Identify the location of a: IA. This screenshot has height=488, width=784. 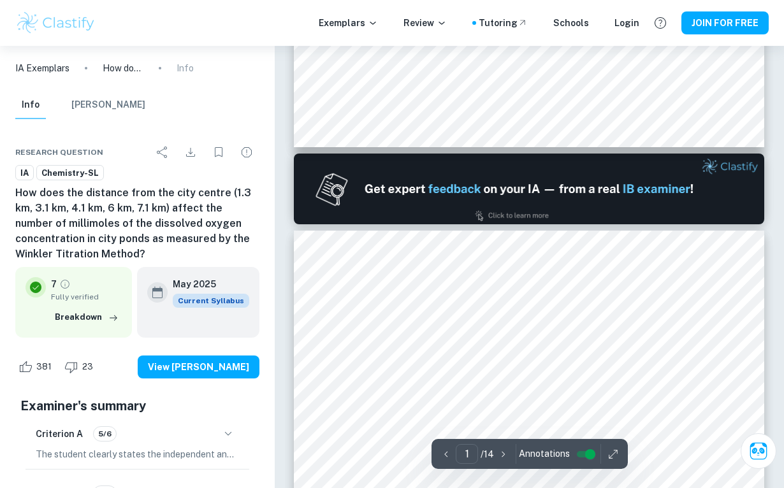
(24, 173).